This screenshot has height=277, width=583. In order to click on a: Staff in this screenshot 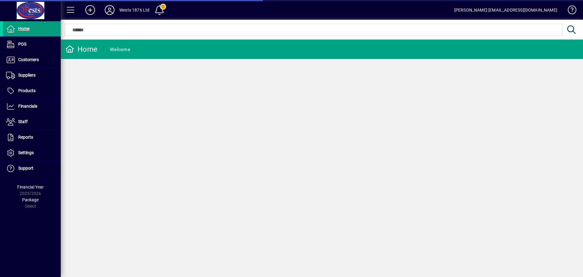, I will do `click(32, 122)`.